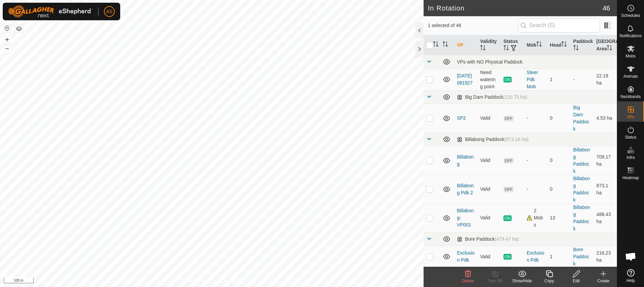  I want to click on a: Billabong Pdk 2, so click(465, 189).